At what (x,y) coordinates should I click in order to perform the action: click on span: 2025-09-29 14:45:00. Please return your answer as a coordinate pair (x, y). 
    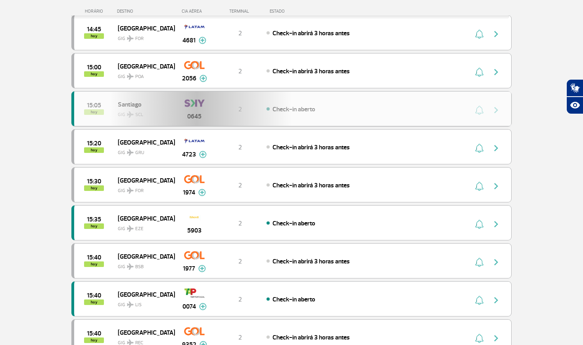
    Looking at the image, I should click on (94, 29).